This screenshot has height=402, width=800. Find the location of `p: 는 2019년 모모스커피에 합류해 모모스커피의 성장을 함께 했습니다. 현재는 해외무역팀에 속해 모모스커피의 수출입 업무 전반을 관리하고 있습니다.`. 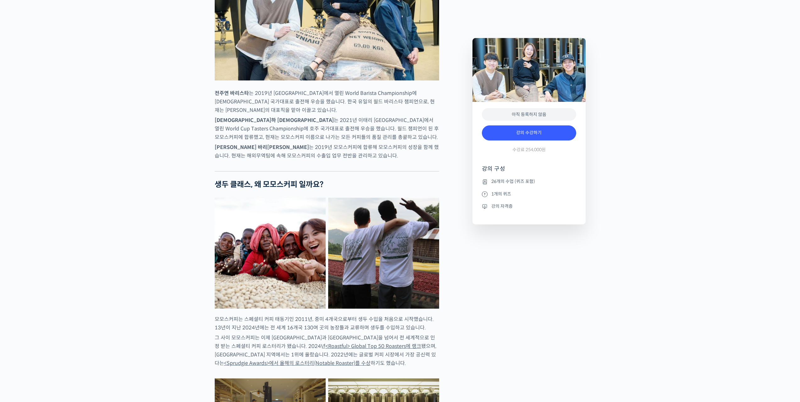

p: 는 2019년 모모스커피에 합류해 모모스커피의 성장을 함께 했습니다. 현재는 해외무역팀에 속해 모모스커피의 수출입 업무 전반을 관리하고 있습니다. is located at coordinates (327, 151).